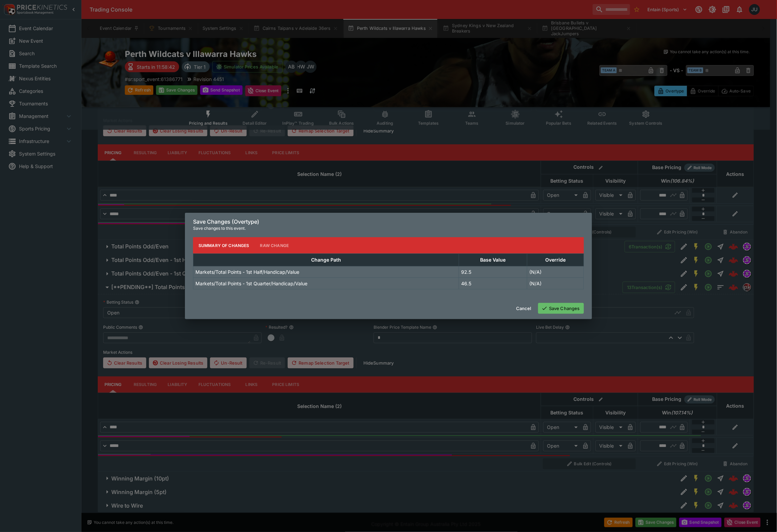 This screenshot has height=532, width=777. What do you see at coordinates (561, 309) in the screenshot?
I see `button: Save Changes` at bounding box center [561, 309].